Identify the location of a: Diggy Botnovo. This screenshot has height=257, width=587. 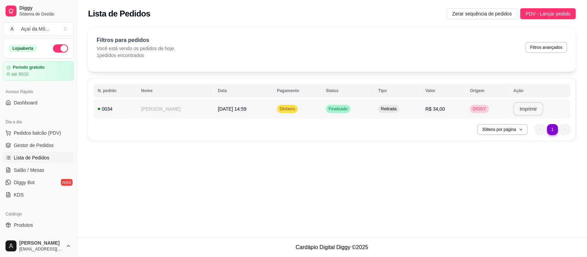
(38, 182).